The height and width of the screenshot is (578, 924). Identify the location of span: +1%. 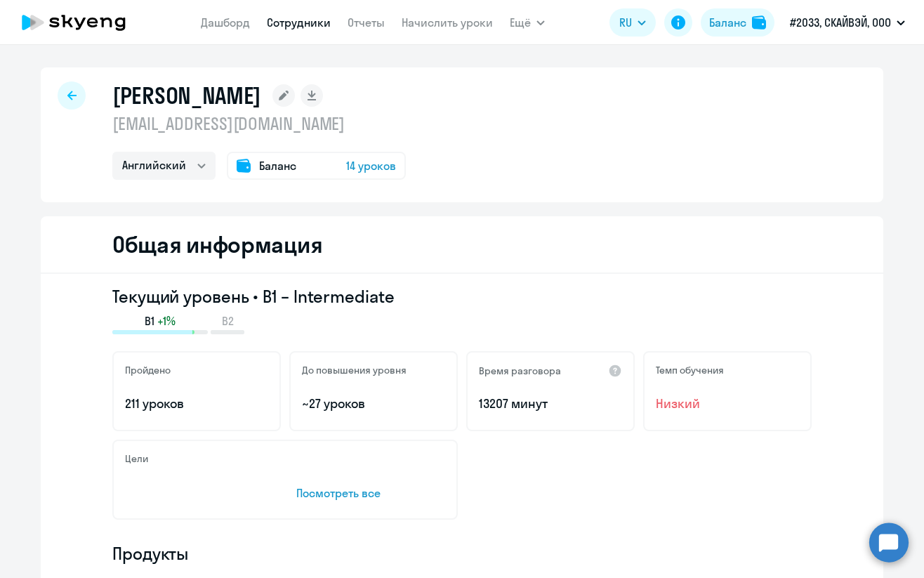
(166, 321).